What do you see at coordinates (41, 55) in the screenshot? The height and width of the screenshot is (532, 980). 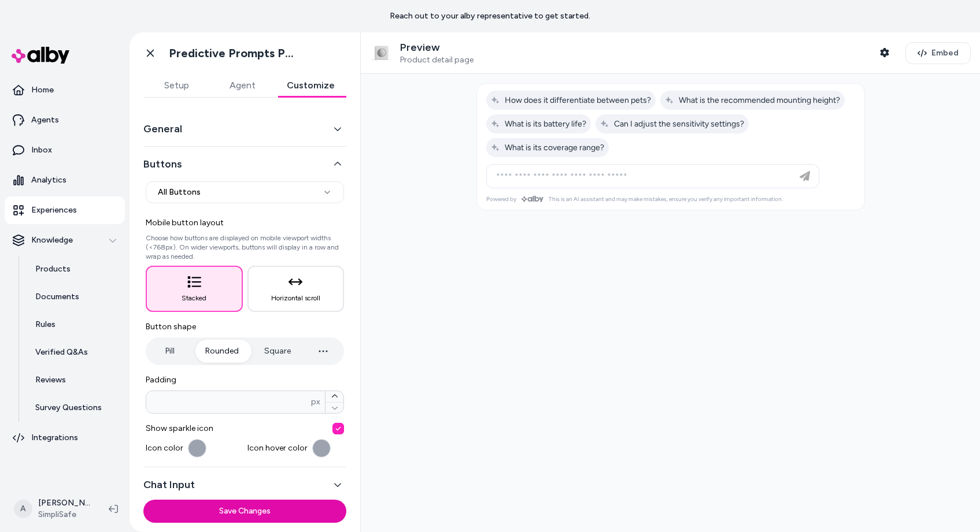 I see `img: alby Logo` at bounding box center [41, 55].